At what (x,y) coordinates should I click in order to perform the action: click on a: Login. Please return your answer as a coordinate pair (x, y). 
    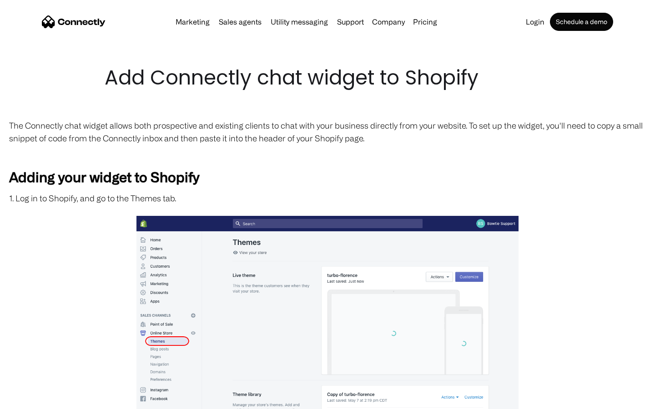
    Looking at the image, I should click on (535, 22).